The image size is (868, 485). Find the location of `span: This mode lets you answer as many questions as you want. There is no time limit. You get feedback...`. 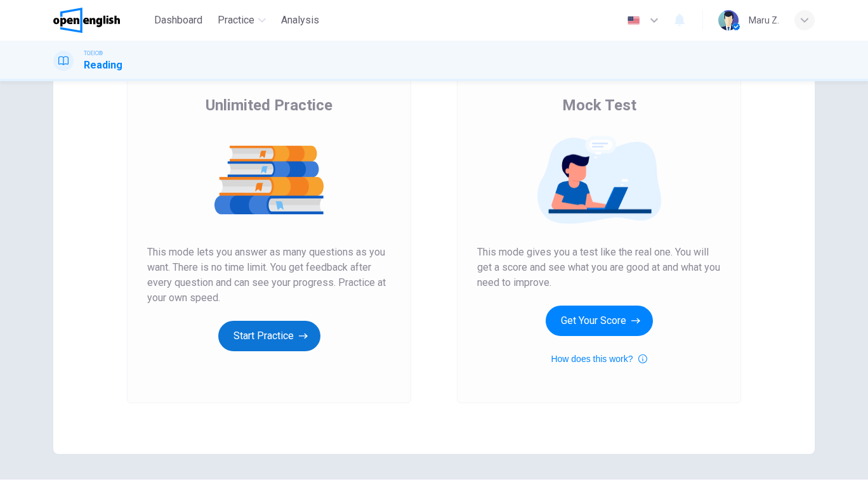

span: This mode lets you answer as many questions as you want. There is no time limit. You get feedback... is located at coordinates (269, 275).